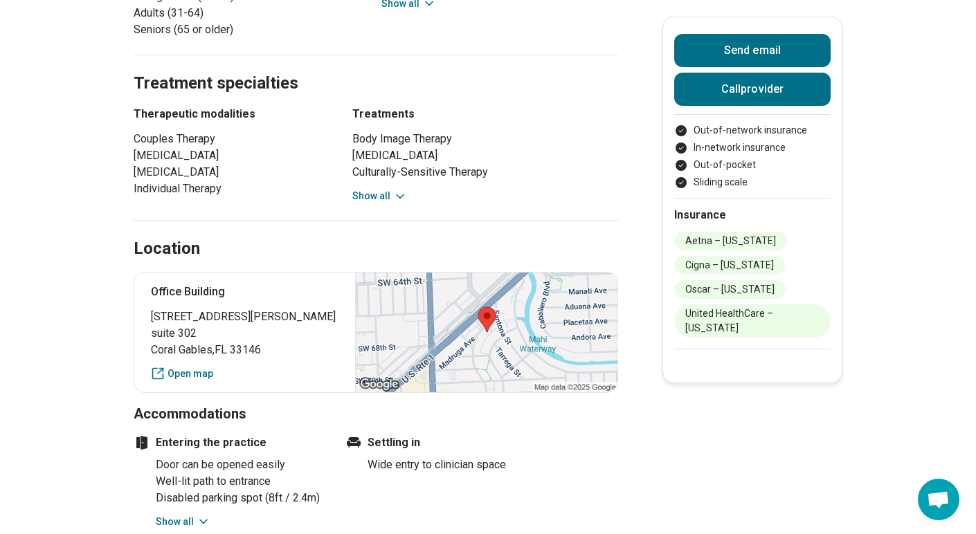 Image resolution: width=976 pixels, height=534 pixels. I want to click on li: Couples Therapy, so click(230, 139).